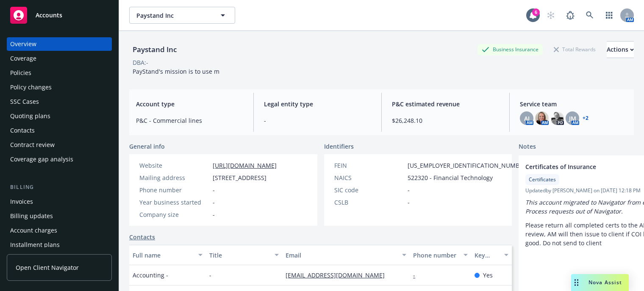 This screenshot has width=644, height=291. I want to click on div: Installment plans, so click(35, 245).